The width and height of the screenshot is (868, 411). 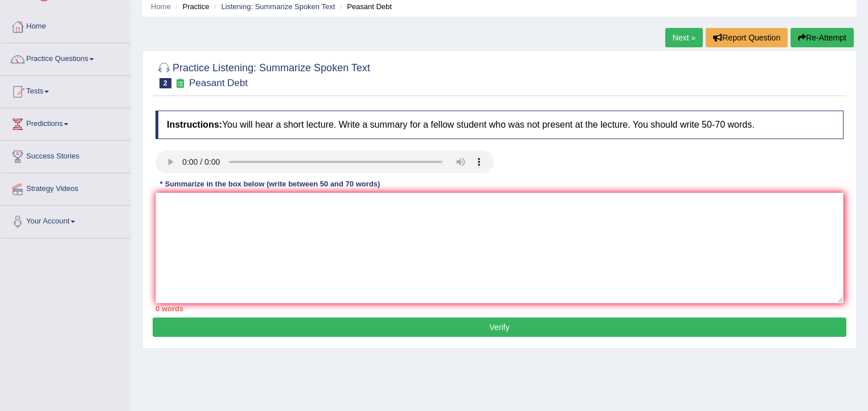 I want to click on button: Verify, so click(x=500, y=327).